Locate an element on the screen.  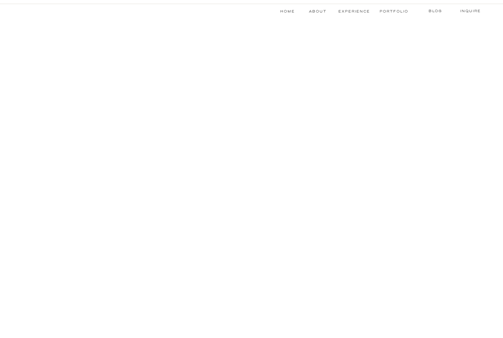
h1: scroll down to view the experience is located at coordinates (253, 330).